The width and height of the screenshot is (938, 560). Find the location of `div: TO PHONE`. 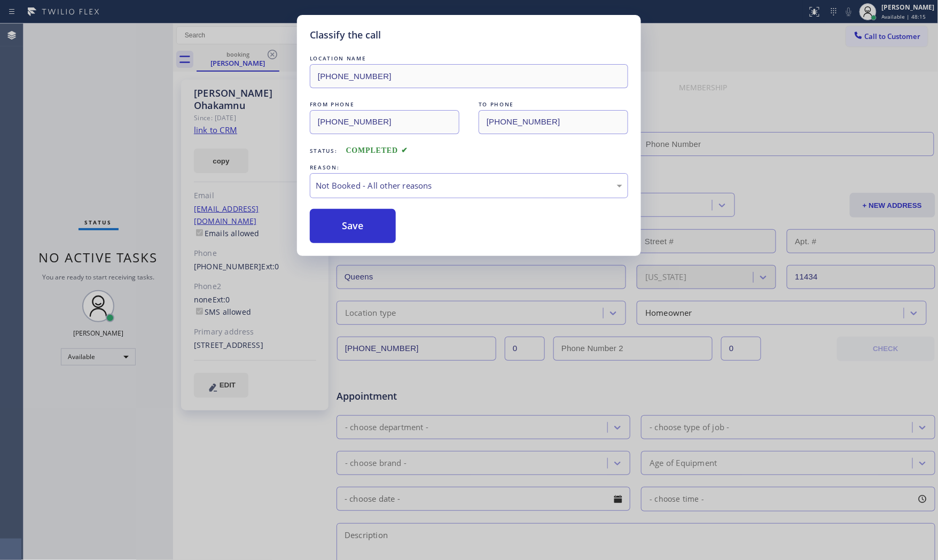

div: TO PHONE is located at coordinates (553, 104).